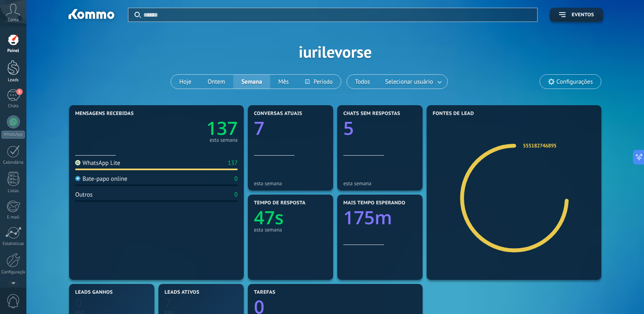 This screenshot has height=314, width=644. I want to click on div: Calendário, so click(13, 162).